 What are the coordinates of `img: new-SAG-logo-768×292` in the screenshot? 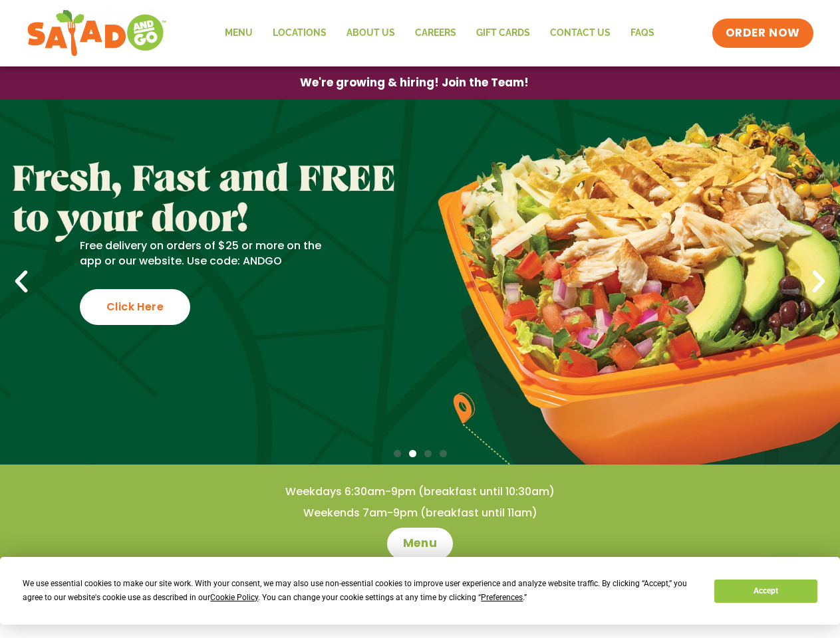 It's located at (96, 33).